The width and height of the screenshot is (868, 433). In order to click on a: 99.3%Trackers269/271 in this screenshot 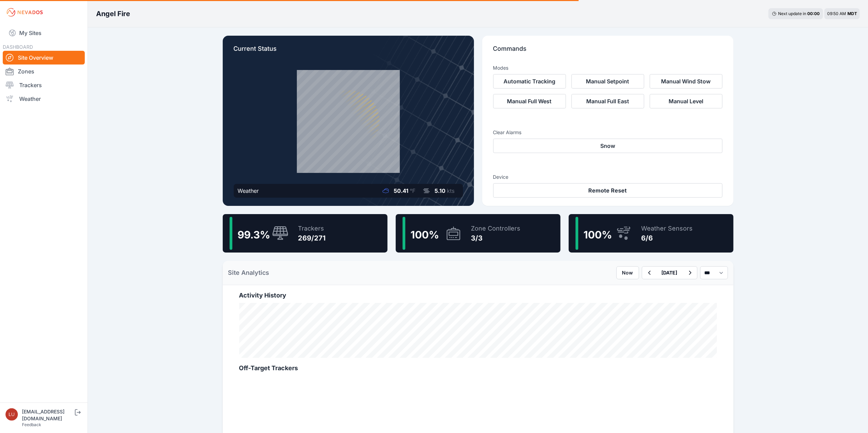, I will do `click(305, 234)`.